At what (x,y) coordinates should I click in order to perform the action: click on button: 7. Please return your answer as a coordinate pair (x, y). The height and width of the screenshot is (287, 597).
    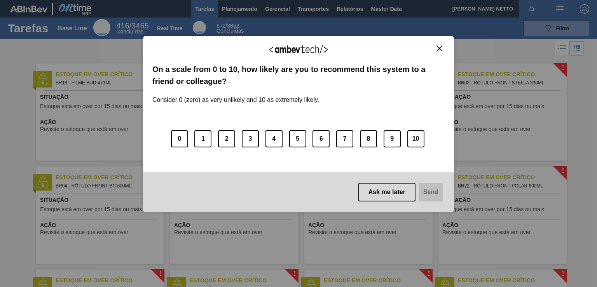
    Looking at the image, I should click on (345, 139).